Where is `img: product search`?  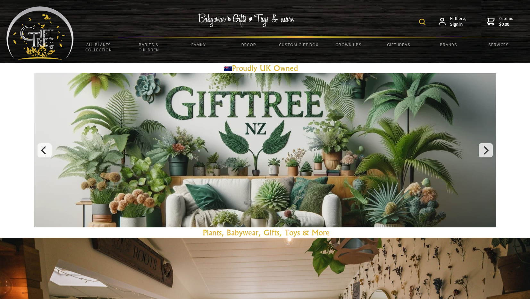 img: product search is located at coordinates (422, 22).